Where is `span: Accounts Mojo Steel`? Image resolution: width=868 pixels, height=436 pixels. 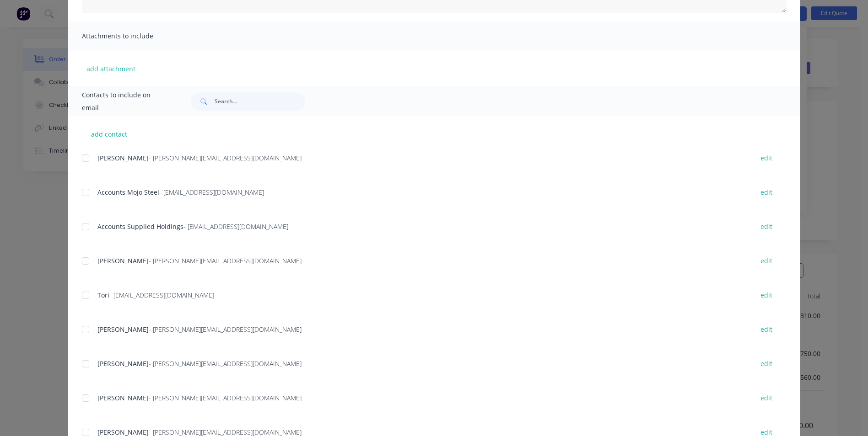 span: Accounts Mojo Steel is located at coordinates (128, 192).